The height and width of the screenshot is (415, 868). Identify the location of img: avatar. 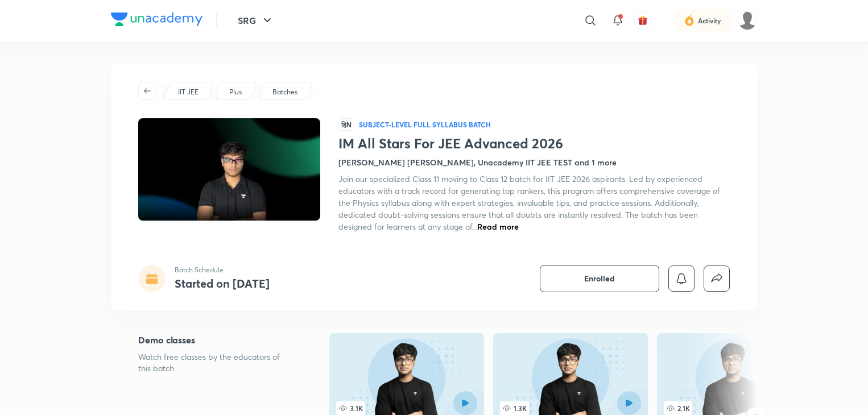
(643, 21).